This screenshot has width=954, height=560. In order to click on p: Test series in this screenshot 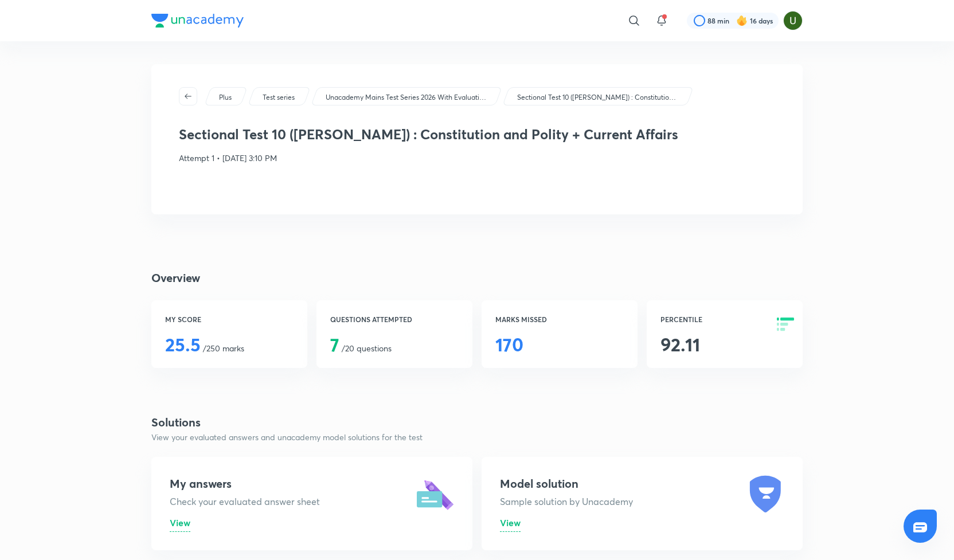, I will do `click(278, 98)`.